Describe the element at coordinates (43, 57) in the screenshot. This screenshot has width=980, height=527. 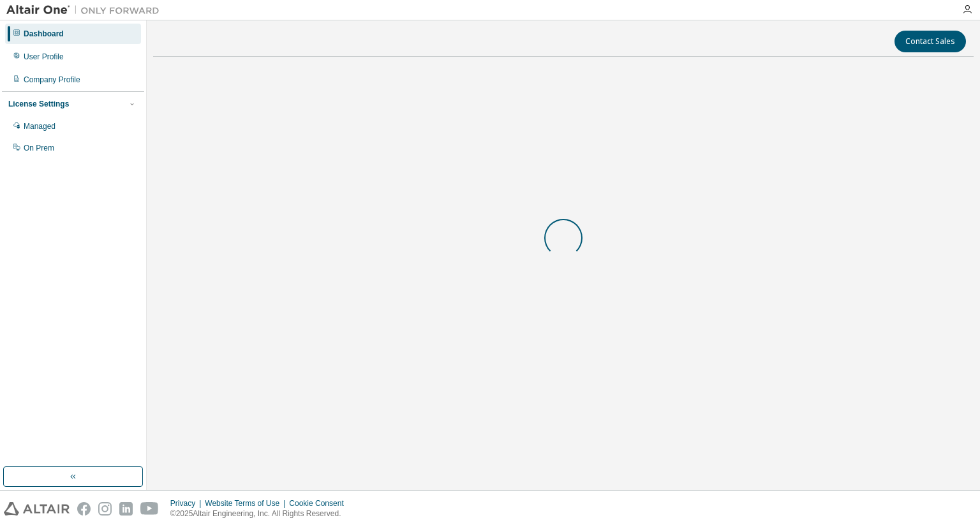
I see `div: User Profile` at that location.